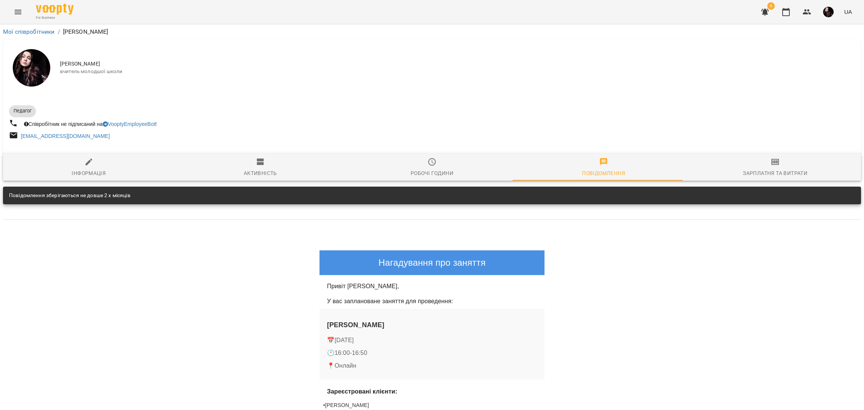 This screenshot has width=864, height=410. What do you see at coordinates (432, 301) in the screenshot?
I see `p: У вас заплановане заняття для проведення:` at bounding box center [432, 301].